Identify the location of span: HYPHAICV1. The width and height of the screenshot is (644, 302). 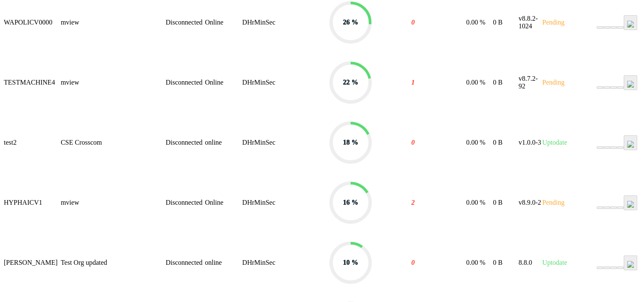
(23, 202).